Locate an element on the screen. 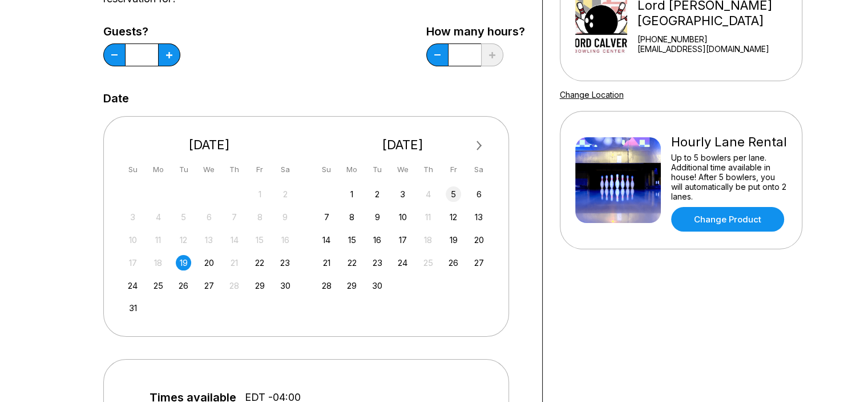 This screenshot has height=402, width=868. img: Hourly Lane Rental is located at coordinates (619, 180).